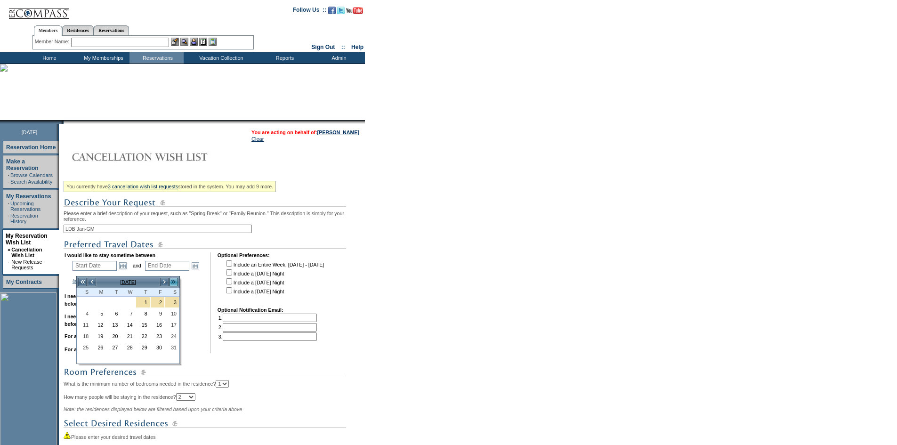 The image size is (897, 445). I want to click on a: 2, so click(157, 302).